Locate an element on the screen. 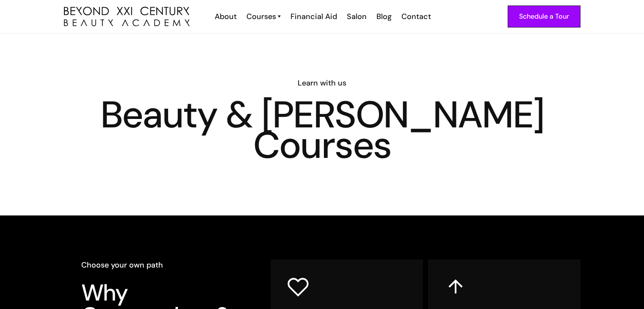 The width and height of the screenshot is (644, 309). a: Salon is located at coordinates (356, 16).